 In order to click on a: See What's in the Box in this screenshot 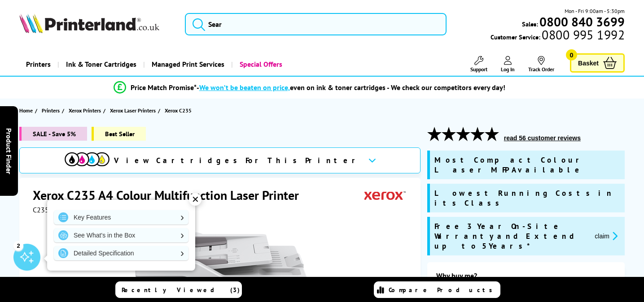, I will do `click(121, 236)`.